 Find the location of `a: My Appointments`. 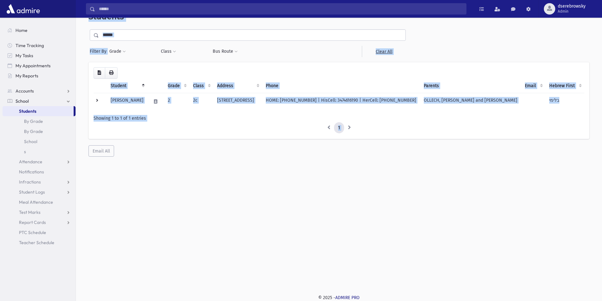

a: My Appointments is located at coordinates (39, 66).